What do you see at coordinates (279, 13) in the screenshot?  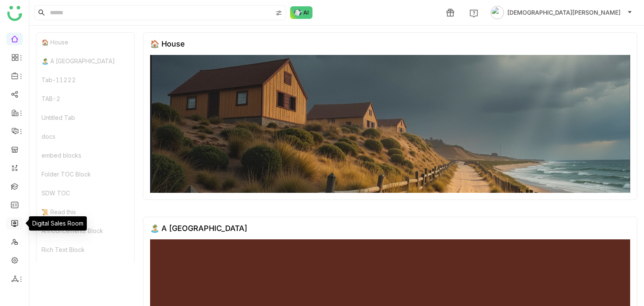 I see `img: search-type.svg` at bounding box center [279, 13].